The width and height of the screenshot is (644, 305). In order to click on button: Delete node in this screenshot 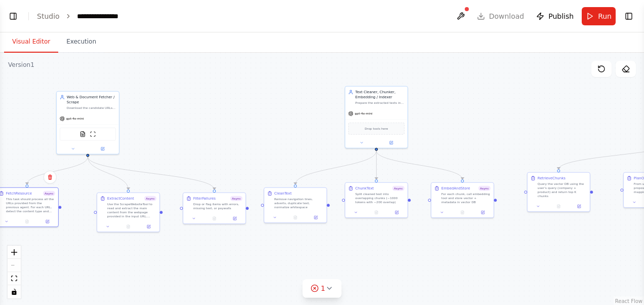, I will do `click(50, 178)`.